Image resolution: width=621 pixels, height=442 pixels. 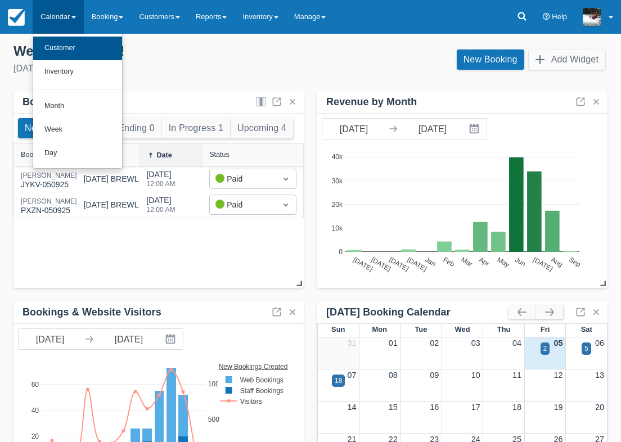 I want to click on button: In Progress 1, so click(x=196, y=128).